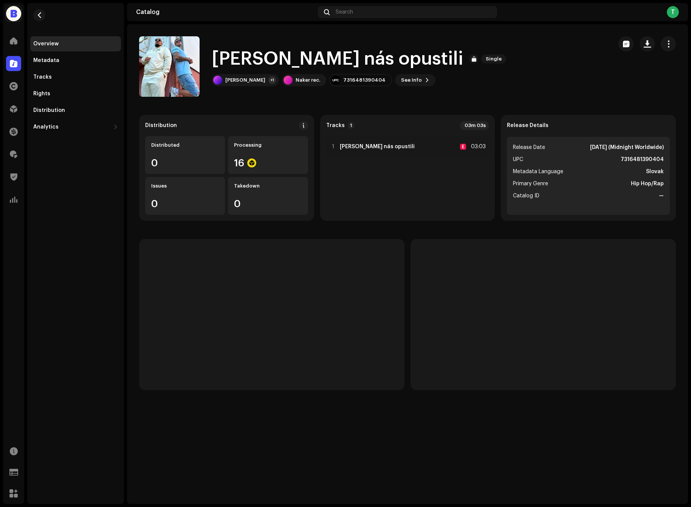  Describe the element at coordinates (364, 80) in the screenshot. I see `div: 7316481390404` at that location.